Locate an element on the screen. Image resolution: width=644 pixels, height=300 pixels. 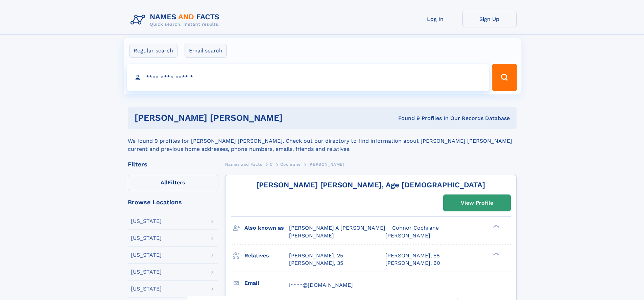
a: Log In is located at coordinates (435, 19).